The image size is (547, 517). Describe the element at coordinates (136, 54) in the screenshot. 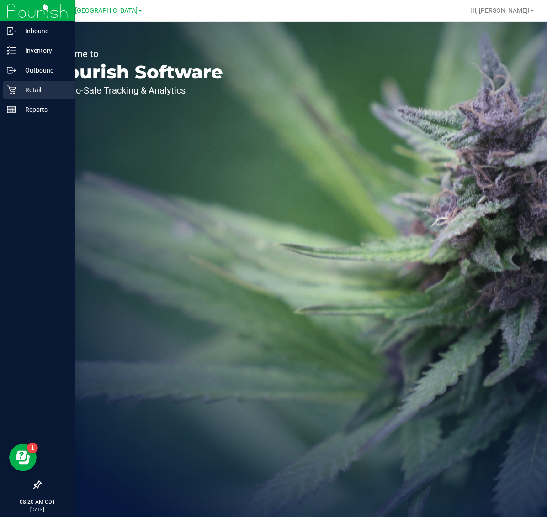

I see `p: Welcome to` at that location.